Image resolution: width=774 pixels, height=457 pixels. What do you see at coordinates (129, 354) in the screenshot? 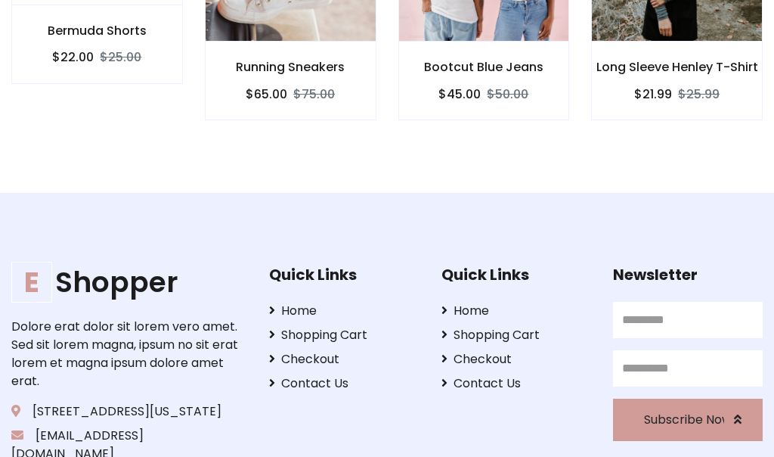
I see `p: Dolore erat dolor sit lorem vero amet. Sed sit lorem magna, ipsum no sit erat lorem et magna ipsu...` at bounding box center [129, 354].